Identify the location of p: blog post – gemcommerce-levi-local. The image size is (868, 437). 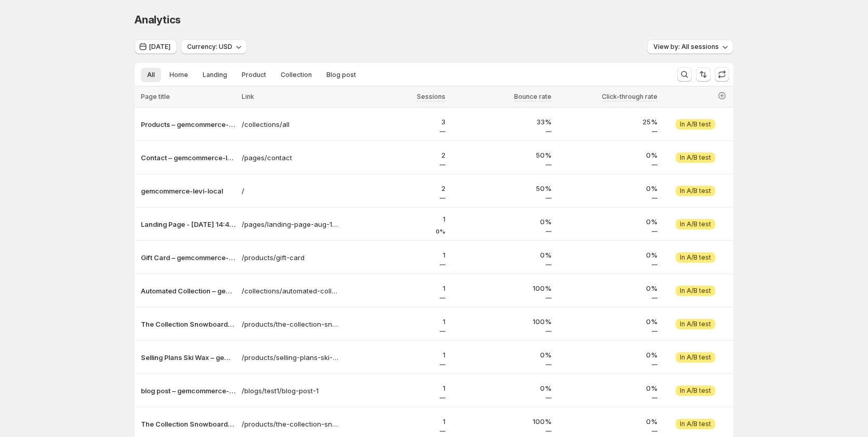
(188, 391).